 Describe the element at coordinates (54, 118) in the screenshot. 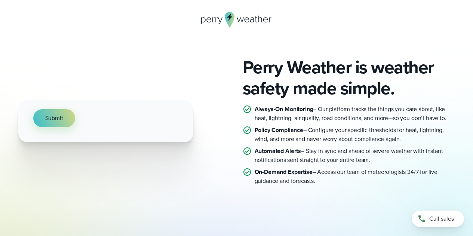

I see `button: Submit` at that location.